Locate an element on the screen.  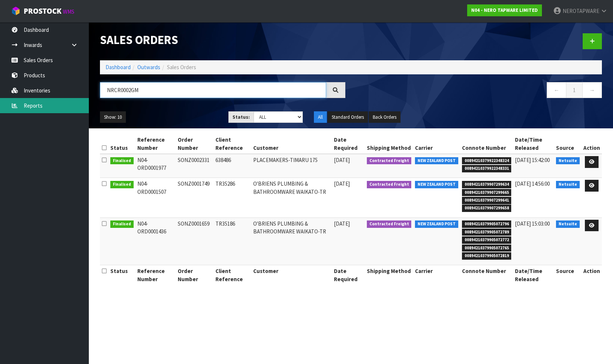
input: Search sales orders is located at coordinates (213, 90).